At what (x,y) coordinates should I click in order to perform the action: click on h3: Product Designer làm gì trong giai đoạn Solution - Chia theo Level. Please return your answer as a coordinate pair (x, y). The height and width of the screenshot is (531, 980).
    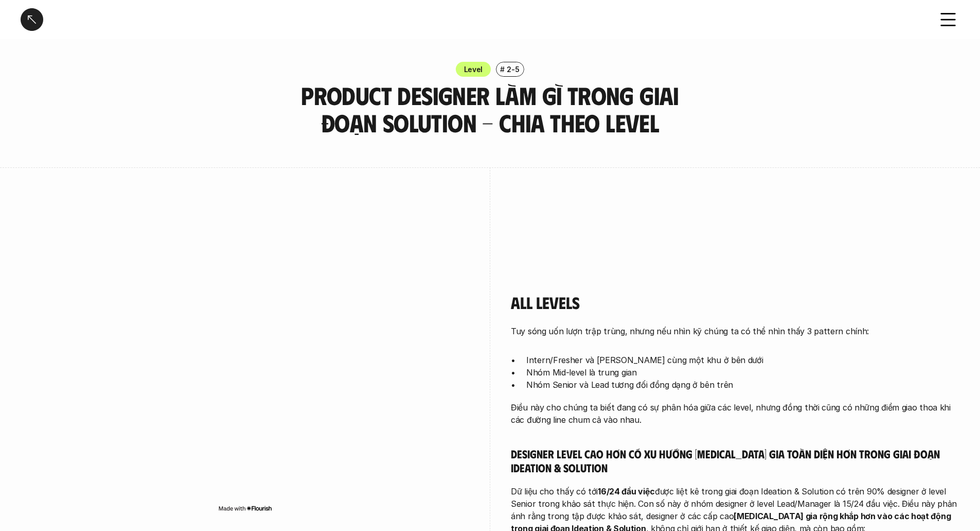
    Looking at the image, I should click on (491, 109).